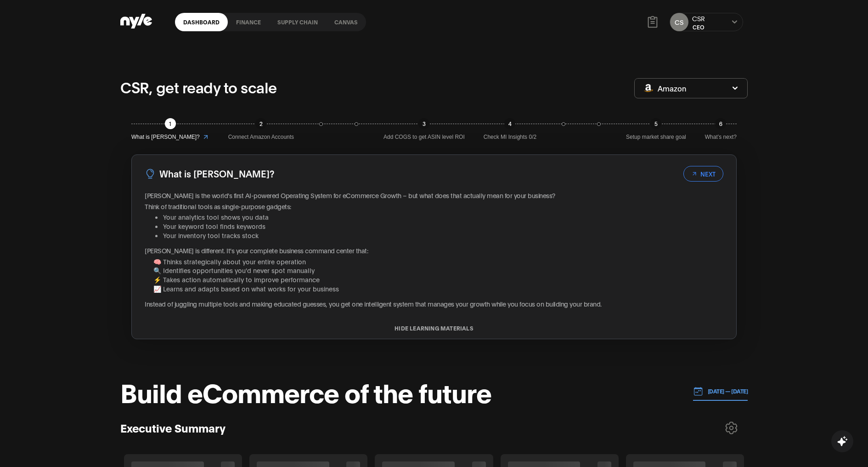 This screenshot has height=467, width=868. What do you see at coordinates (691, 88) in the screenshot?
I see `button: Amazon` at bounding box center [691, 88].